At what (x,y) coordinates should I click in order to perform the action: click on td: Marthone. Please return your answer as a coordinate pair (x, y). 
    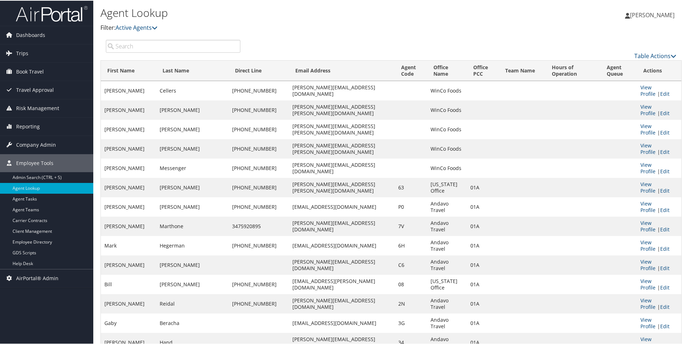
    Looking at the image, I should click on (192, 226).